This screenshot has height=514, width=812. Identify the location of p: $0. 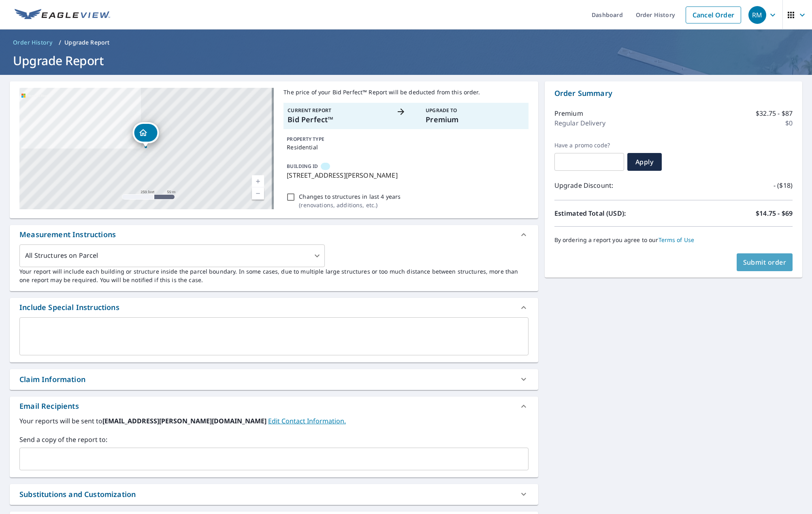
(789, 123).